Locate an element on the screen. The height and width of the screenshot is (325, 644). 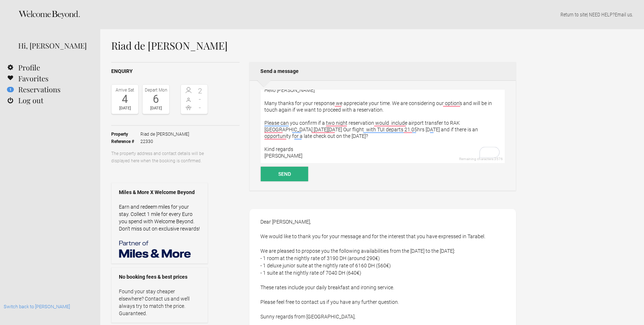
strong: Miles & More X Welcome Beyond is located at coordinates (160, 193).